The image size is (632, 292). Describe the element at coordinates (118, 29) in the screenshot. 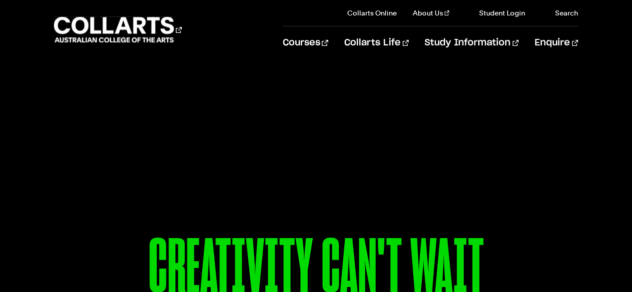

I see `div: Go to homepage` at that location.